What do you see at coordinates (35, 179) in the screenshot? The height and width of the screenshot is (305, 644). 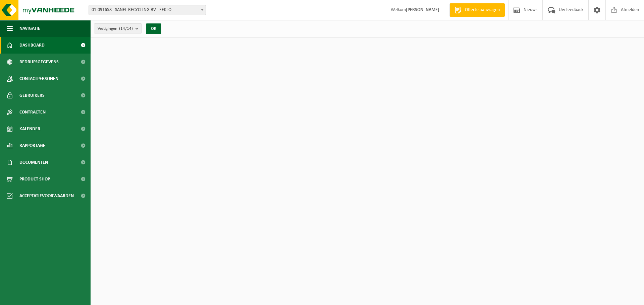 I see `span: Product Shop` at bounding box center [35, 179].